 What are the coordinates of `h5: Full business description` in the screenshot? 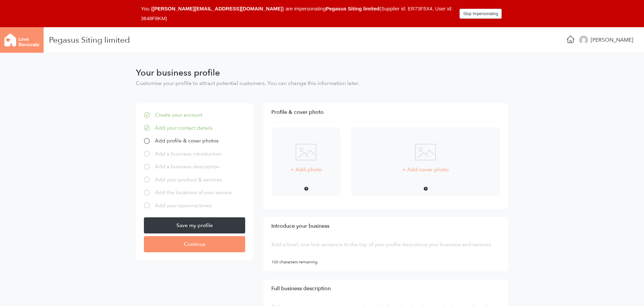 It's located at (386, 289).